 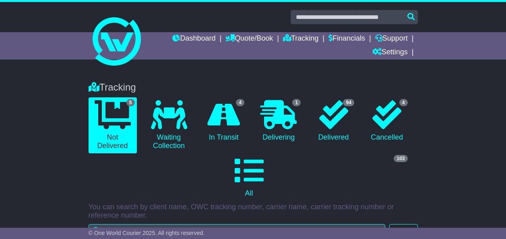 I want to click on span: 103, so click(x=401, y=159).